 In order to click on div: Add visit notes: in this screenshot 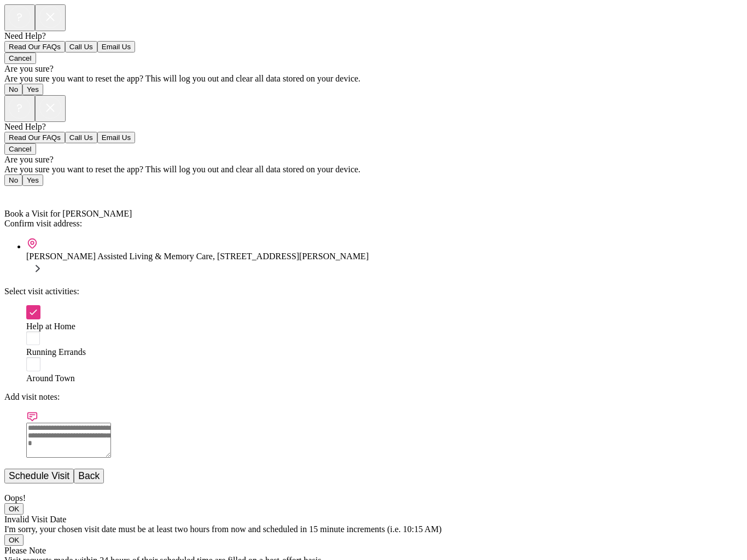, I will do `click(374, 397)`.